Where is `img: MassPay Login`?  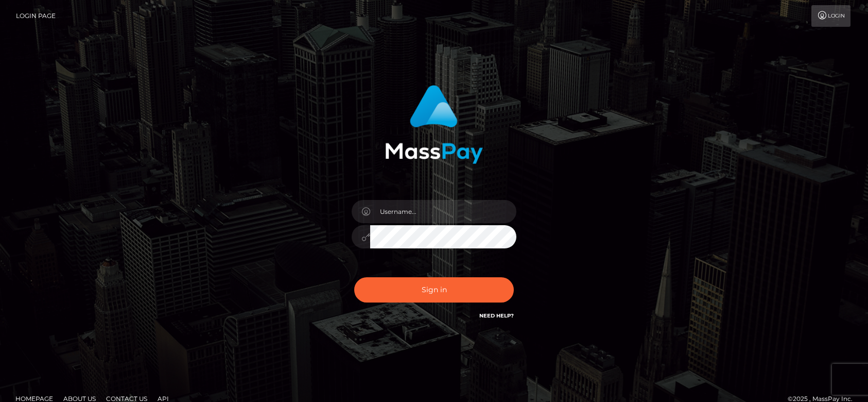
img: MassPay Login is located at coordinates (434, 124).